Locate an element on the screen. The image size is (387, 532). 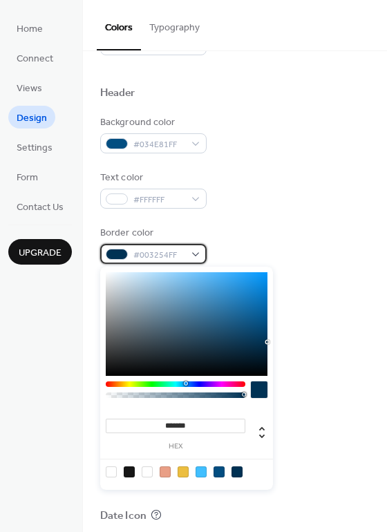
div: rgb(233, 159, 134) is located at coordinates (165, 472).